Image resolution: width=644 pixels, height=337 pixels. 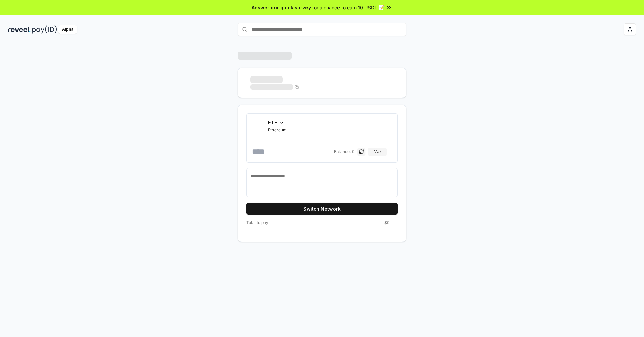 I want to click on img: pay_id, so click(x=44, y=29).